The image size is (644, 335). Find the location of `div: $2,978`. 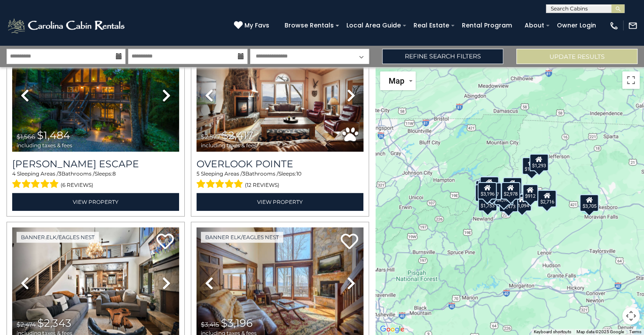

div: $2,978 is located at coordinates (511, 191).